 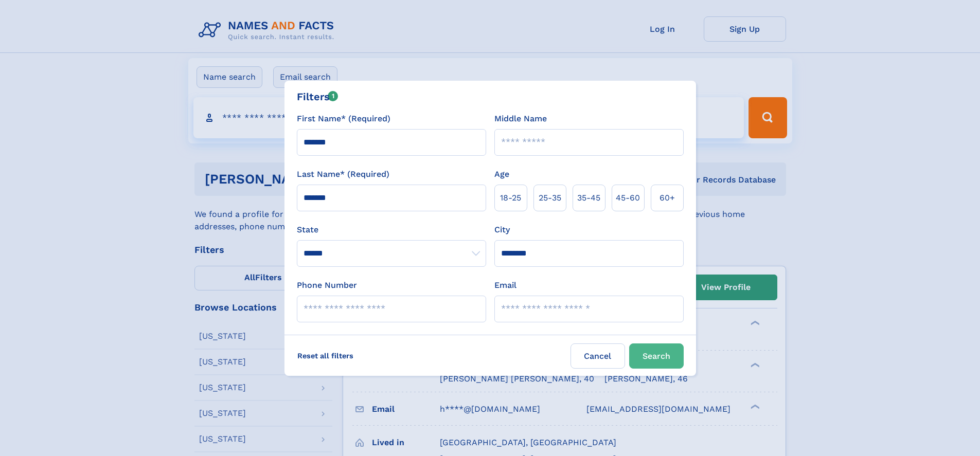 I want to click on span: 60+, so click(x=667, y=198).